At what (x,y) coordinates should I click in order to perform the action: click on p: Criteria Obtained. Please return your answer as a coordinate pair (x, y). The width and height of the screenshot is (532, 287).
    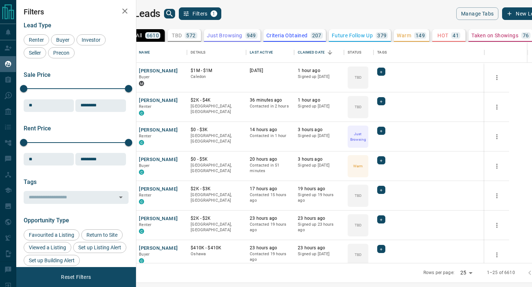
    Looking at the image, I should click on (287, 35).